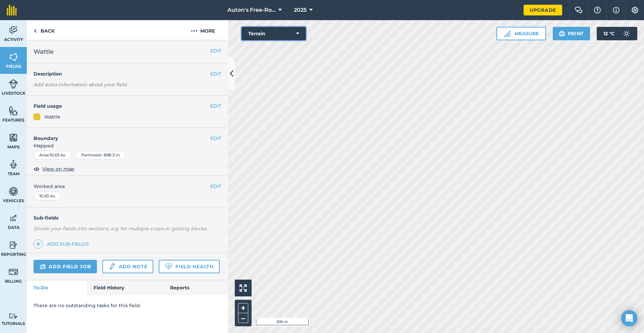 The width and height of the screenshot is (644, 333). I want to click on img: svg+xml;base64,PHN2ZyB4bWxucz0iaHR0cDovL3d3dy53My5vcmcvMjAwMC9zdmciIHdpZHRoPSI5IiBoZWlnaHQ9IjI0Ii..., so click(35, 31).